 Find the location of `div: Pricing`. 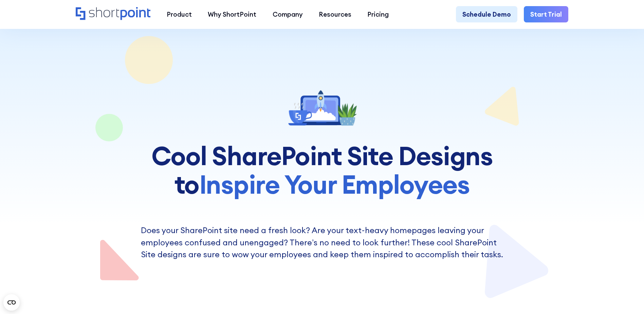

div: Pricing is located at coordinates (378, 14).